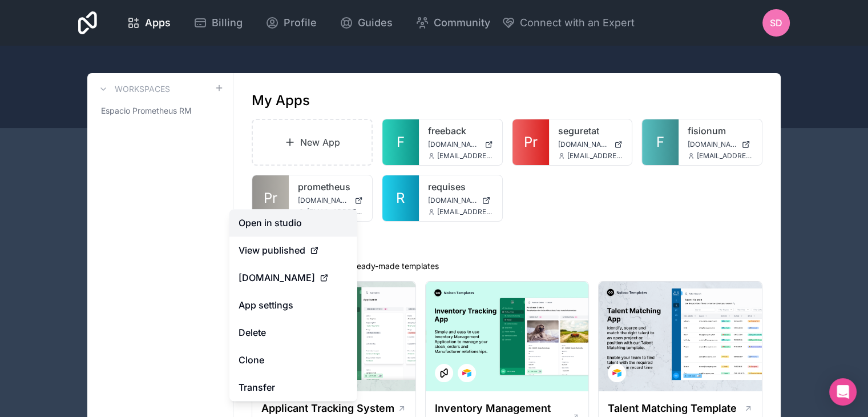  I want to click on a: Apps, so click(148, 23).